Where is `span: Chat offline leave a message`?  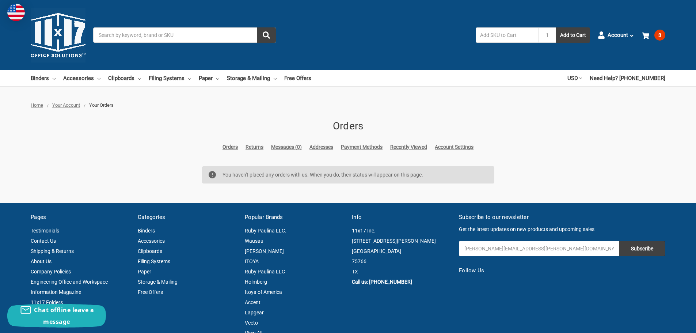 span: Chat offline leave a message is located at coordinates (64, 316).